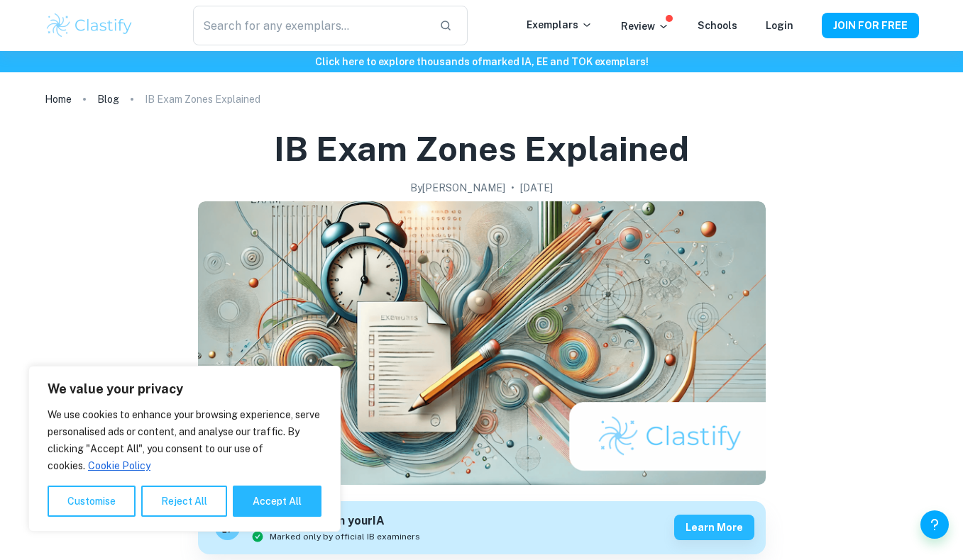  I want to click on button: JOIN FOR FREE, so click(870, 26).